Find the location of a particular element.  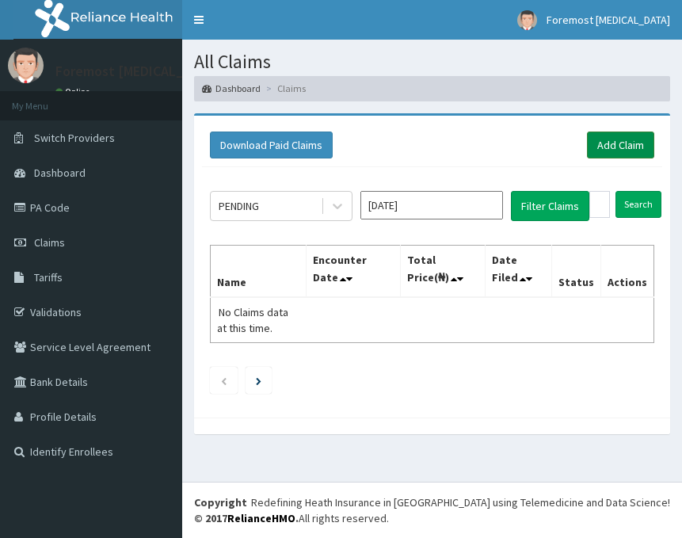

input: Search is located at coordinates (638, 204).